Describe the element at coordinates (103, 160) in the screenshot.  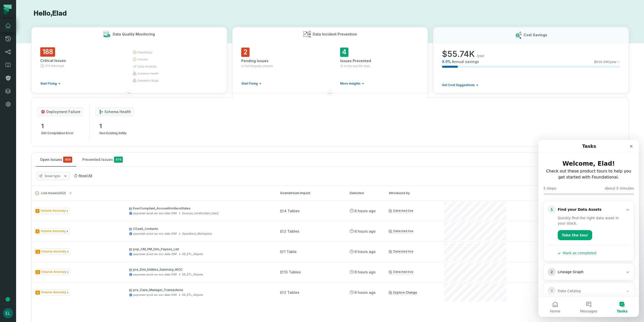
I see `button: Prevented Issues` at that location.